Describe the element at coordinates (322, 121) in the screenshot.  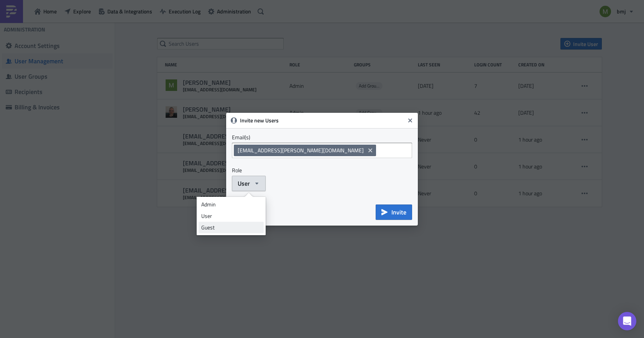
I see `h6: Invite new Users` at that location.